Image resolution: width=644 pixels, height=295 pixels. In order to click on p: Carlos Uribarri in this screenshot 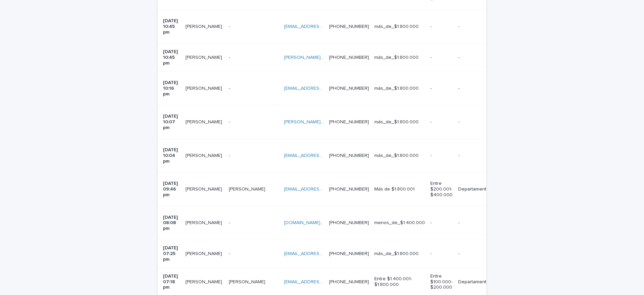, I will do `click(204, 222)`.